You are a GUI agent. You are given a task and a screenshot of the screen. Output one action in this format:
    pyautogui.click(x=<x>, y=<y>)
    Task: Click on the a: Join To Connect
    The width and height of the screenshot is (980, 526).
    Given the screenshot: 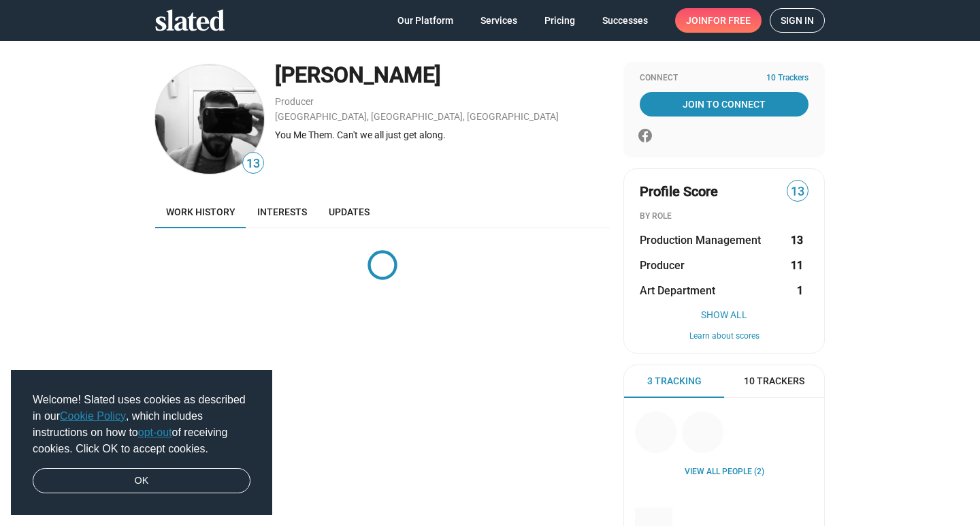 What is the action you would take?
    pyautogui.click(x=724, y=104)
    